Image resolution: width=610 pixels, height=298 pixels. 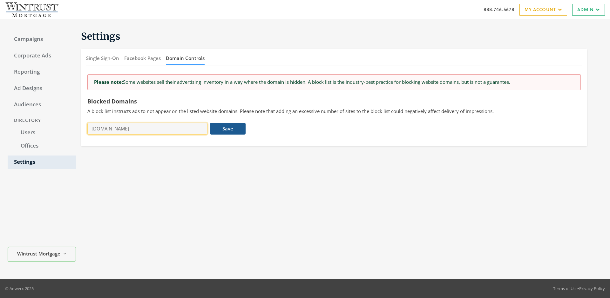 What do you see at coordinates (101, 36) in the screenshot?
I see `span: Settings` at bounding box center [101, 36].